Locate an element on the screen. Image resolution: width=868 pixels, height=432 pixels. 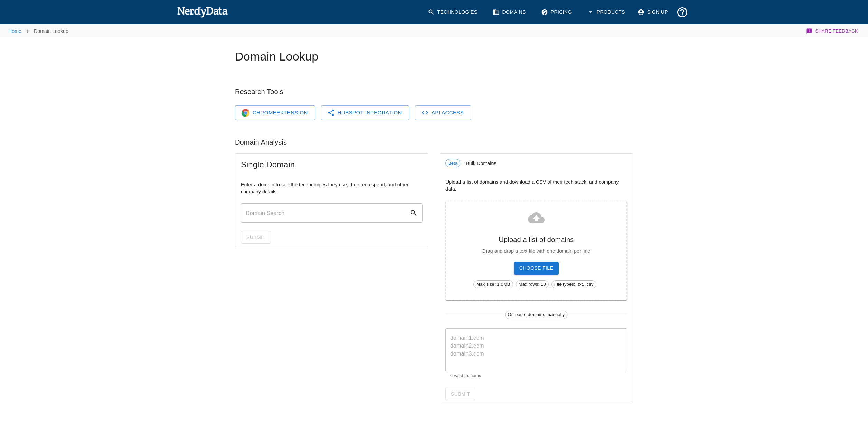
span: Choose File is located at coordinates (536, 268).